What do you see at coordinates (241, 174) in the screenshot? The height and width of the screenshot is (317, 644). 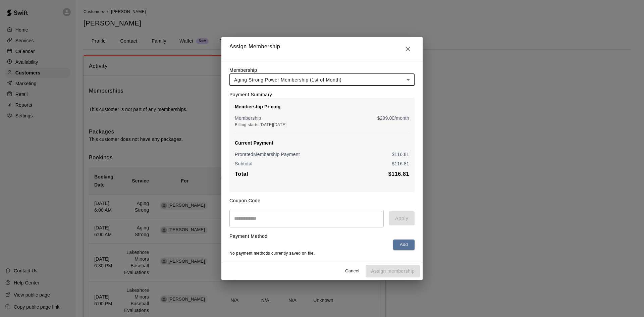 I see `b: Total` at bounding box center [241, 174].